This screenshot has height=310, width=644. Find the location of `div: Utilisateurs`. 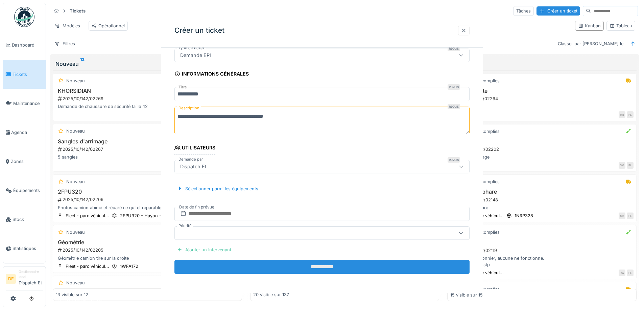

div: Utilisateurs is located at coordinates (195, 149).